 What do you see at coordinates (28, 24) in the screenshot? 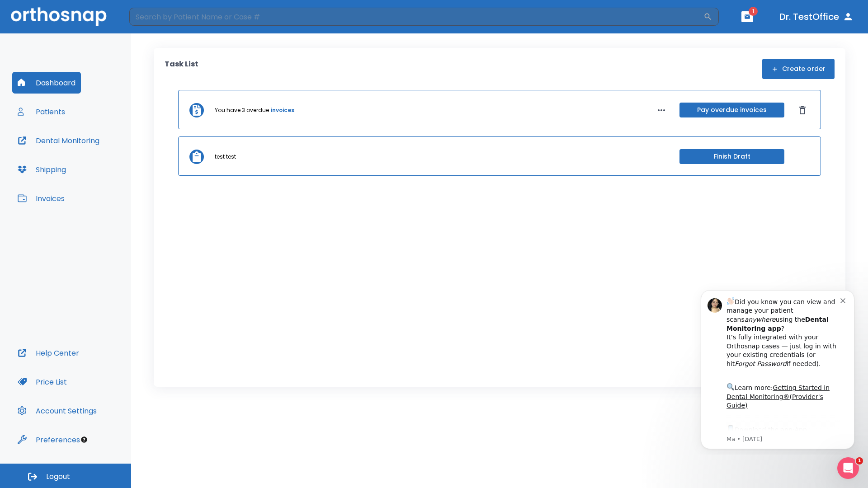
I see `img: Profile image for Ma` at bounding box center [28, 24].